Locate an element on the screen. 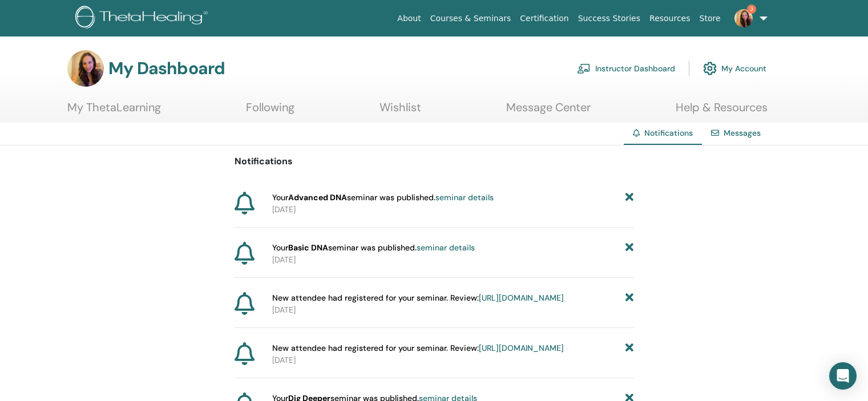  span: Notifications is located at coordinates (668, 133).